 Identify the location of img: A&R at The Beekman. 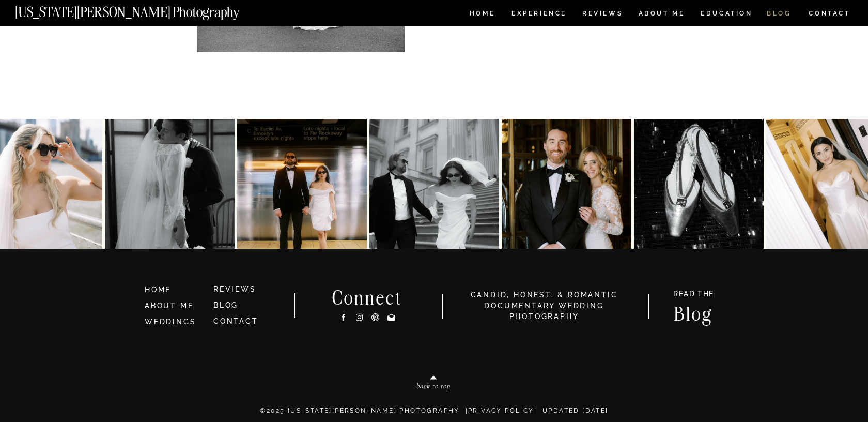
(566, 184).